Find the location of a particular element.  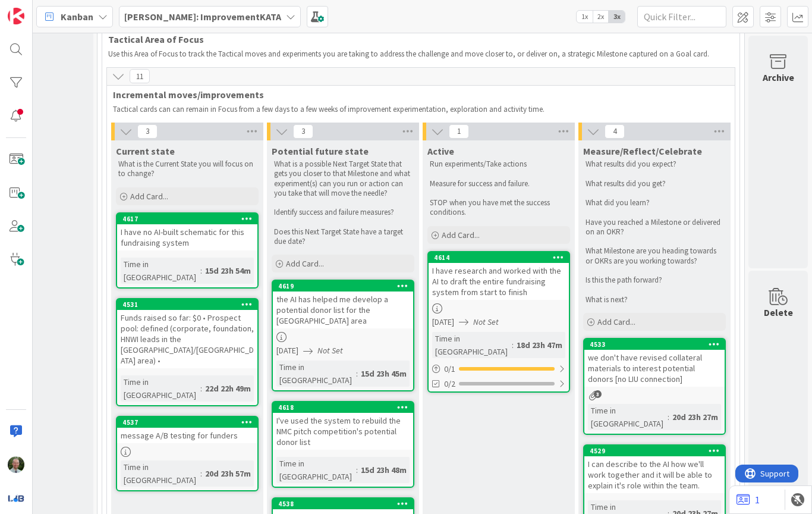

img: avatar is located at coordinates (16, 498).